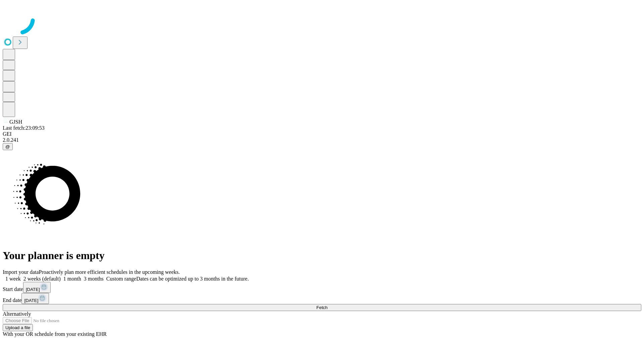 This screenshot has width=644, height=362. I want to click on button: Fetch, so click(322, 307).